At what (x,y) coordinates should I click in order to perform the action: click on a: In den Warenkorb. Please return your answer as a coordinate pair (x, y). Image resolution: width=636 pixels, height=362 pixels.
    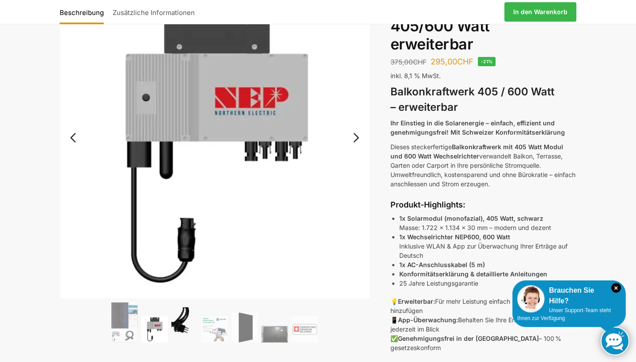
    Looking at the image, I should click on (540, 12).